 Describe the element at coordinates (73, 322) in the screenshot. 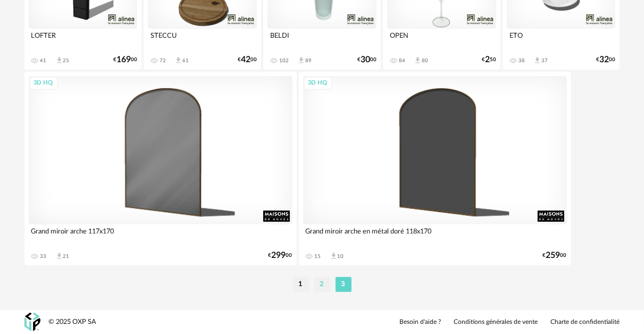

I see `div: © 2025 OXP SA` at that location.